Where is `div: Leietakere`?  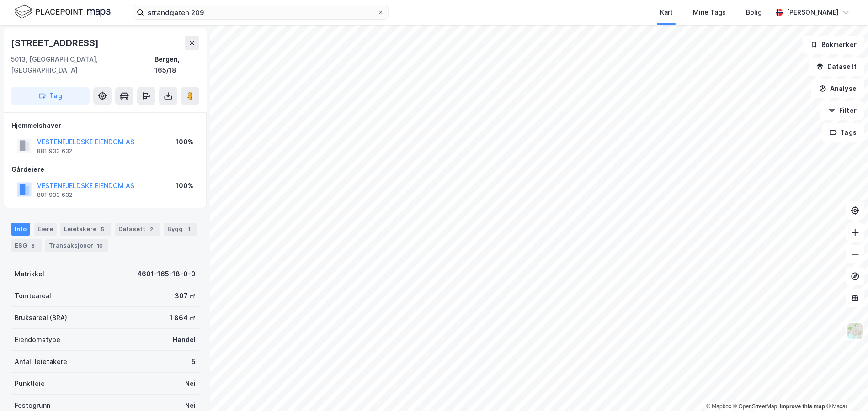 div: Leietakere is located at coordinates (85, 229).